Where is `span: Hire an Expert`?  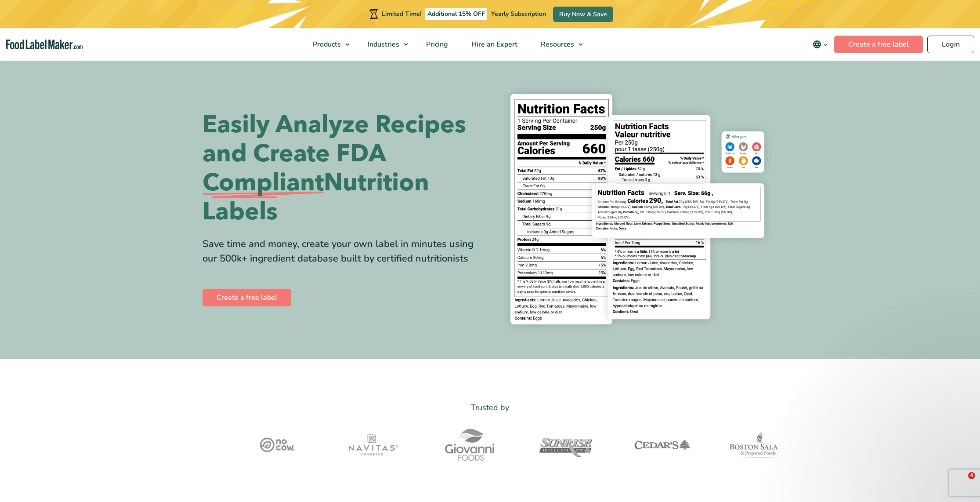 span: Hire an Expert is located at coordinates (493, 44).